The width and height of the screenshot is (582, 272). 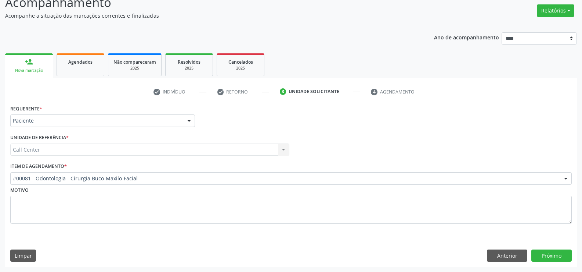 I want to click on label: Item de agendamento, so click(x=39, y=166).